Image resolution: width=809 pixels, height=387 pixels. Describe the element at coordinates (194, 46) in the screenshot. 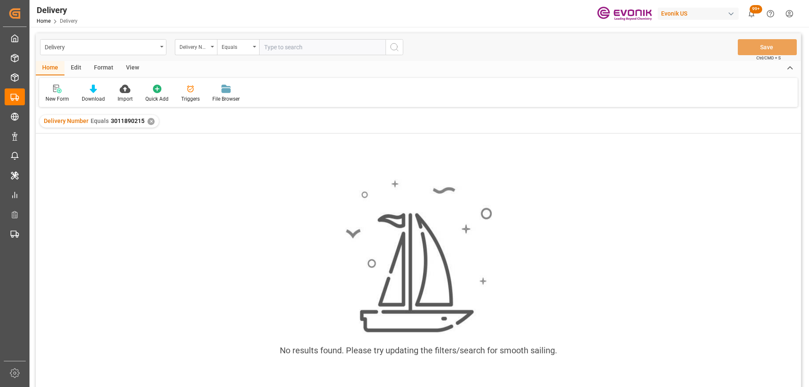

I see `div: Delivery Number` at that location.